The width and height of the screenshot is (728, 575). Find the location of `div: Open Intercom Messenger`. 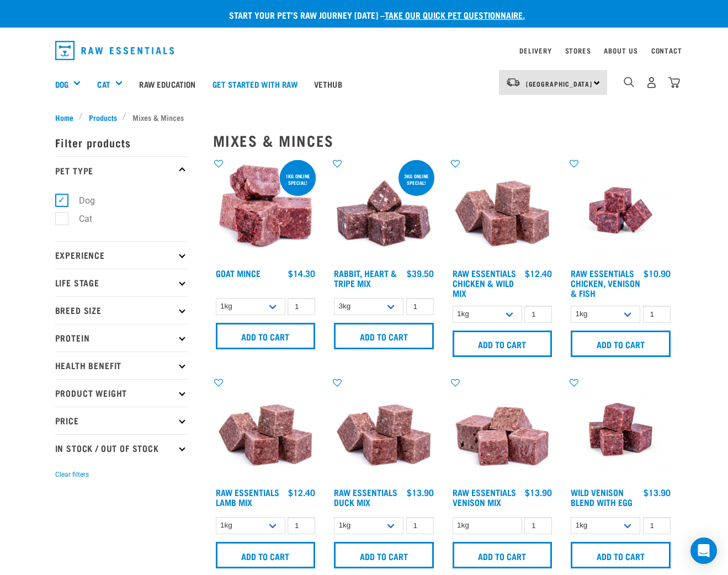

div: Open Intercom Messenger is located at coordinates (704, 551).